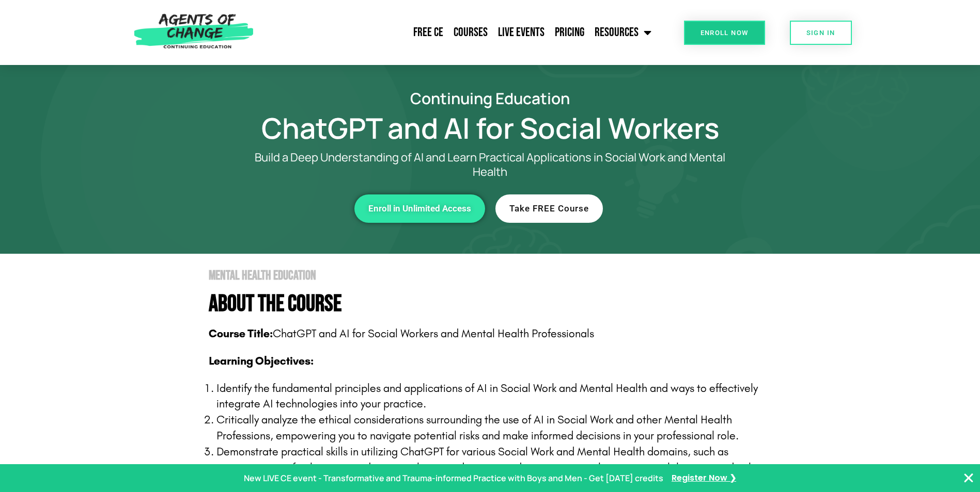 This screenshot has height=492, width=980. Describe the element at coordinates (490, 98) in the screenshot. I see `h2: Continuing Education` at that location.